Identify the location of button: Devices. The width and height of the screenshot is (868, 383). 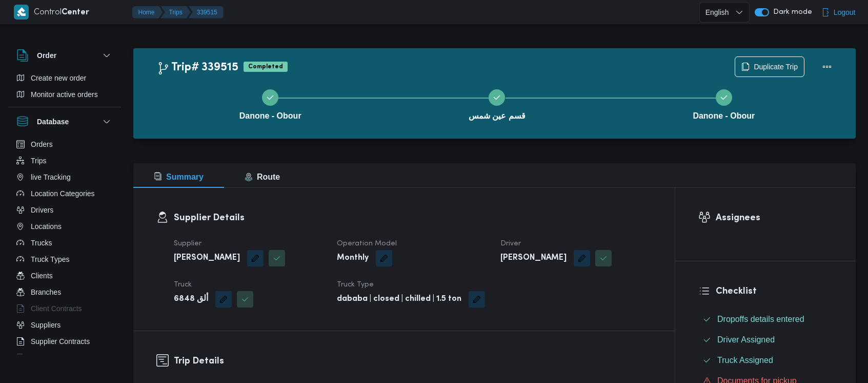
(65, 358).